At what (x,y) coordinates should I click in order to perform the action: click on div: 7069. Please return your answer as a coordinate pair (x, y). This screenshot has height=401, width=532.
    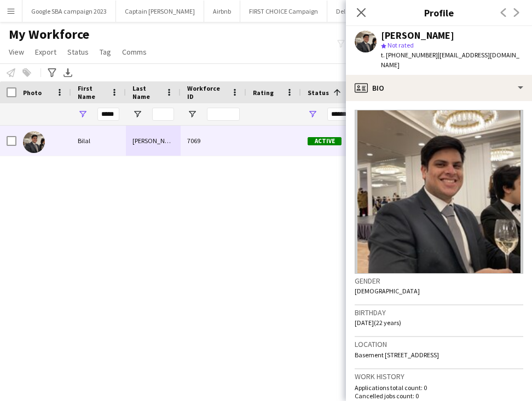
    Looking at the image, I should click on (213, 140).